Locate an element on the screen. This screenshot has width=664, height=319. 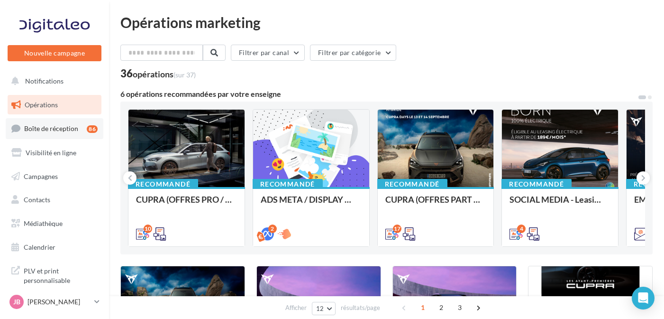
div: Open Intercom Messenger is located at coordinates (643, 298).